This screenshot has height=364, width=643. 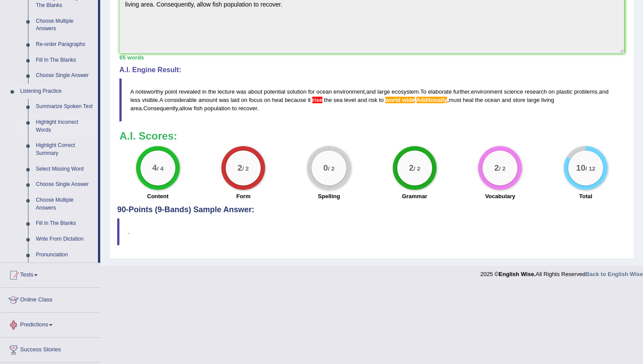 I want to click on label: Grammar, so click(x=415, y=196).